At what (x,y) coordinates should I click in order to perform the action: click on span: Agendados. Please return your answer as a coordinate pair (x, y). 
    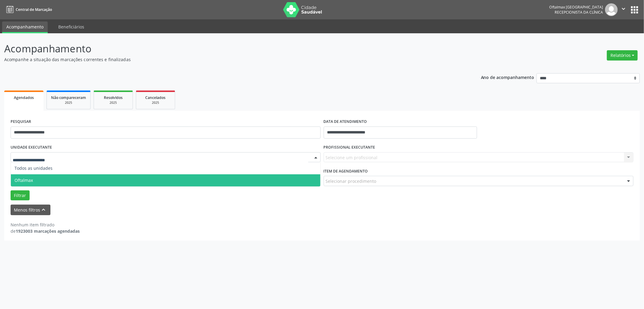
    Looking at the image, I should click on (24, 97).